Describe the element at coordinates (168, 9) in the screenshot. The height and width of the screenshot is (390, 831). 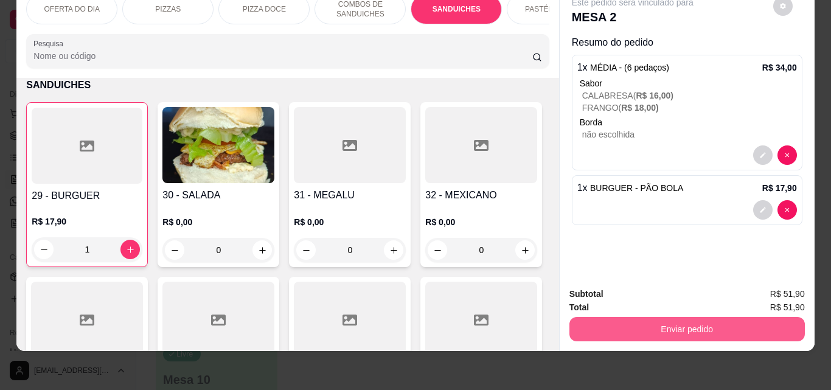
I see `p: PIZZAS` at that location.